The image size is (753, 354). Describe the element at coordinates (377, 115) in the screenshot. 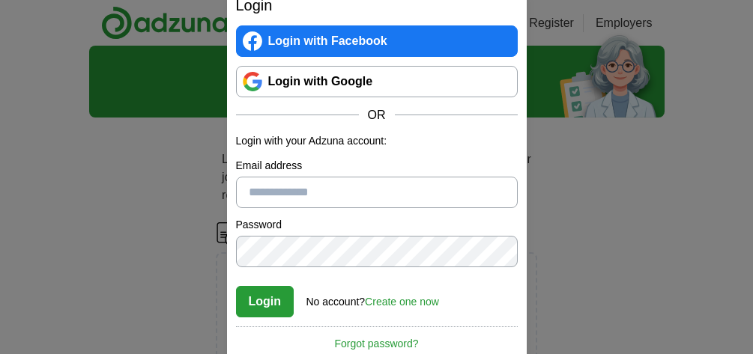

I see `span: OR` at that location.